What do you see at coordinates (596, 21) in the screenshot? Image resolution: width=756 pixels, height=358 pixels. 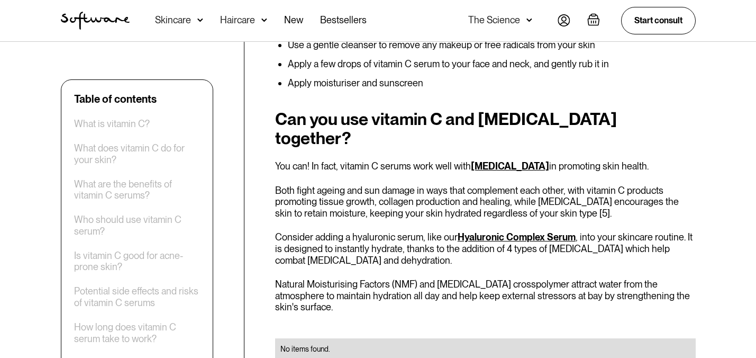 I see `a: Open cart containing items` at bounding box center [596, 21].